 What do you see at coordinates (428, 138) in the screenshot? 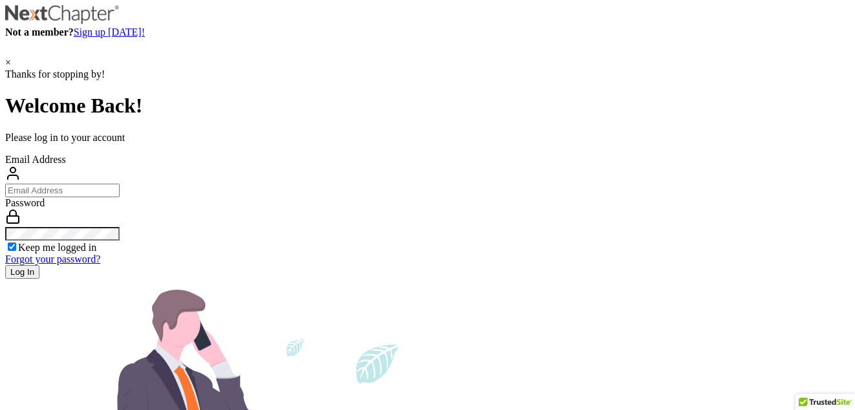
I see `p: Please log in to your account` at bounding box center [428, 138].